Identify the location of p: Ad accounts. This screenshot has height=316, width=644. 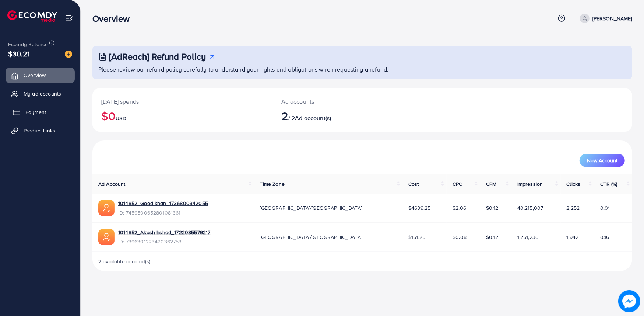
(340, 102).